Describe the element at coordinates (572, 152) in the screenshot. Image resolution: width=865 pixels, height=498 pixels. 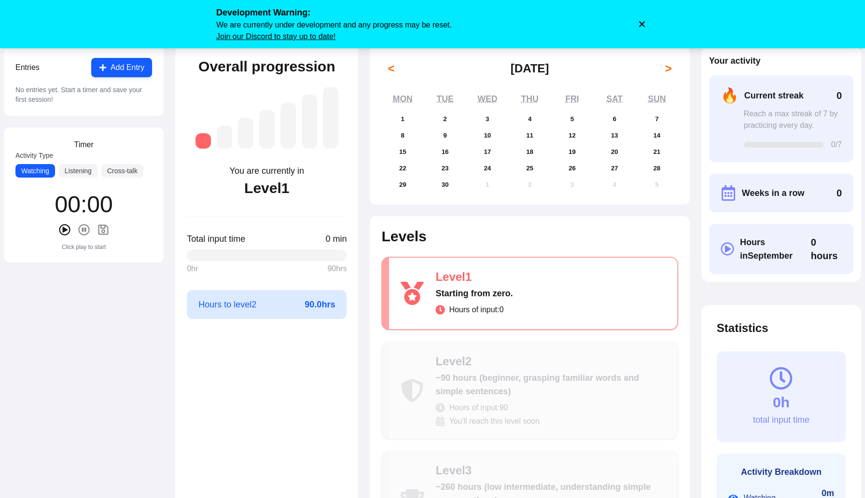
I see `abbr: September 19, 2025` at that location.